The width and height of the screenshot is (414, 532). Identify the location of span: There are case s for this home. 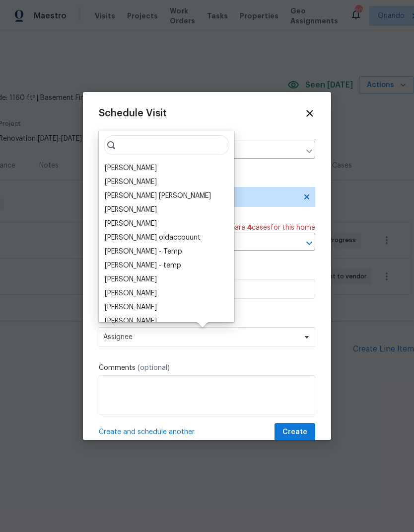
(266, 228).